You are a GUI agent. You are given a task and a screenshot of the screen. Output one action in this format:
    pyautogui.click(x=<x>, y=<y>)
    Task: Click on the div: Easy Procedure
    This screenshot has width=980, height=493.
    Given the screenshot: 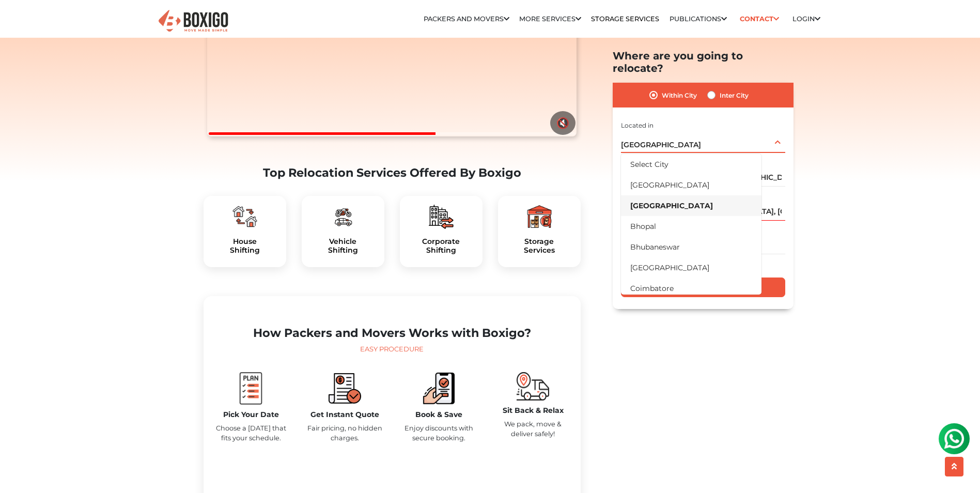 What is the action you would take?
    pyautogui.click(x=392, y=349)
    